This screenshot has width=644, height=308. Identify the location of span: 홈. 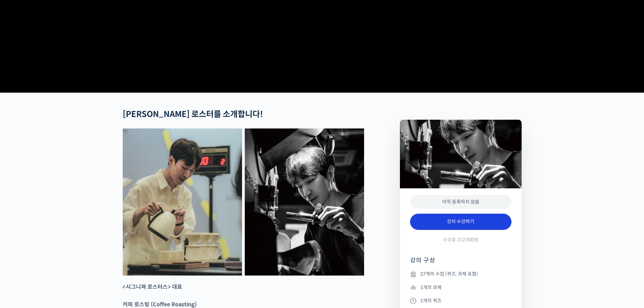
(23, 227).